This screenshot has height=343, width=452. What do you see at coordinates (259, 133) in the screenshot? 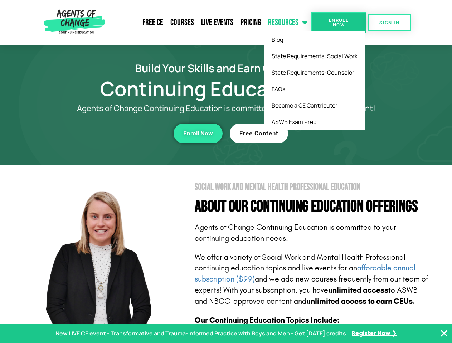
I see `a: Free Content` at bounding box center [259, 133].